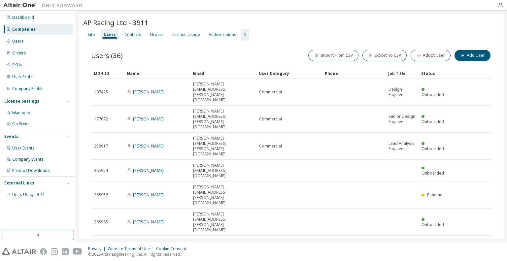 Image resolution: width=507 pixels, height=261 pixels. Describe the element at coordinates (20, 124) in the screenshot. I see `div: On Prem` at that location.